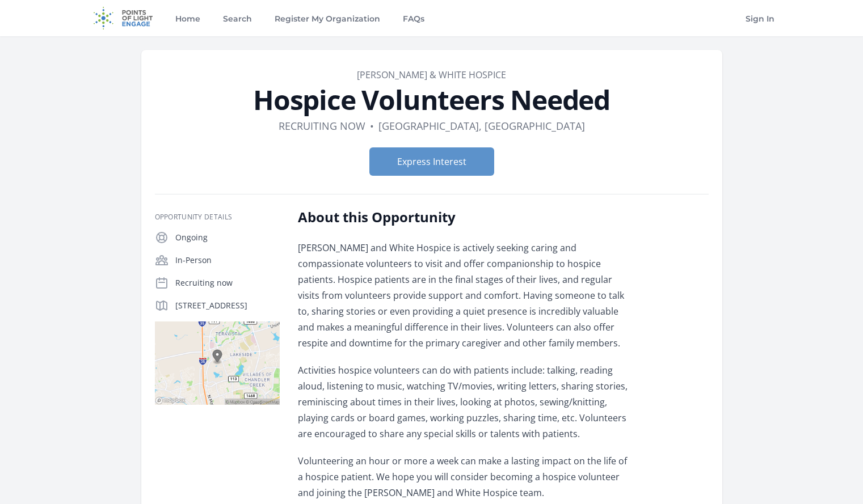 The image size is (863, 504). What do you see at coordinates (432, 162) in the screenshot?
I see `button: Express Interest` at bounding box center [432, 162].